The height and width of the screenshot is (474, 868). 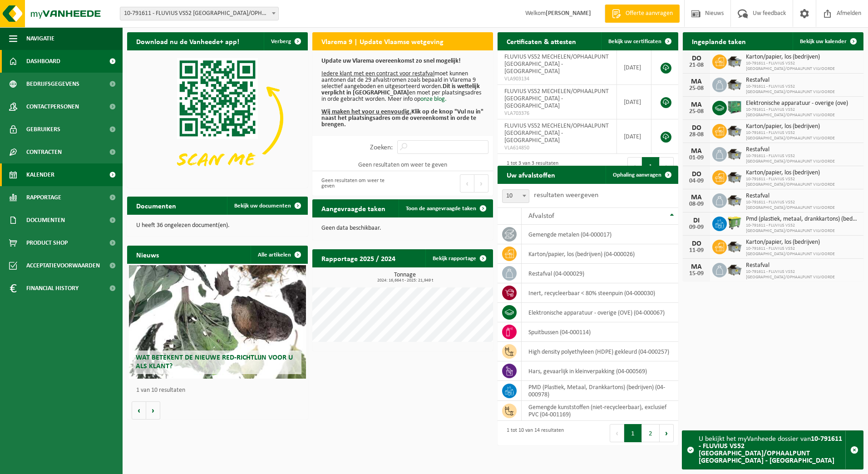 I want to click on a: Toon de aangevraagde taken, so click(x=446, y=209).